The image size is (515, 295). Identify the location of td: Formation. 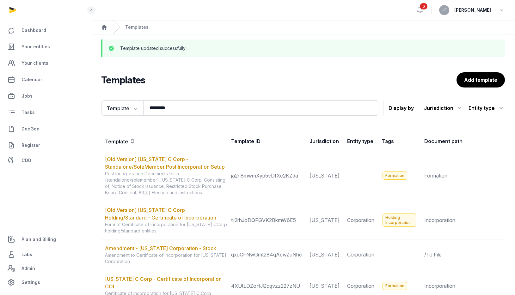
(463, 176).